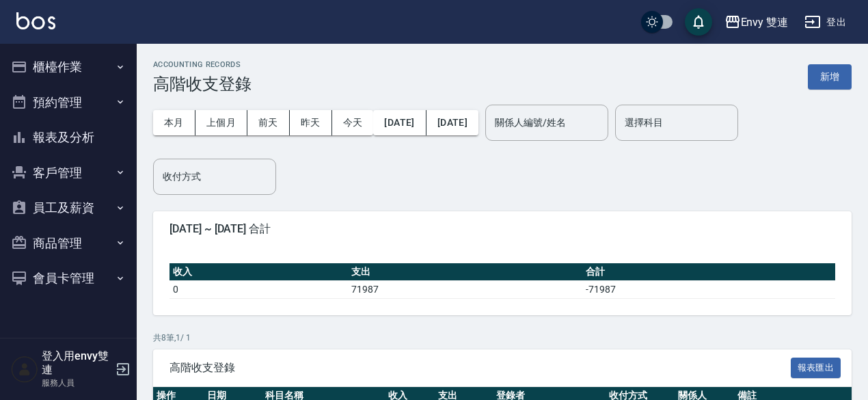  What do you see at coordinates (68, 103) in the screenshot?
I see `button: 預約管理` at bounding box center [68, 103].